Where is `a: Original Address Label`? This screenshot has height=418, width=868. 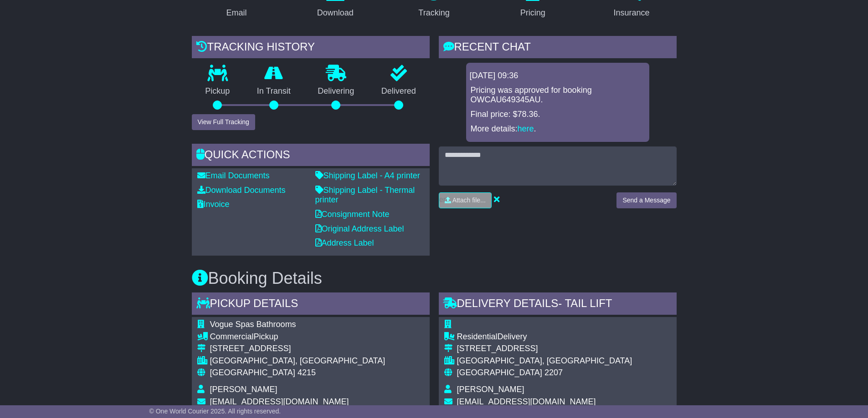
a: Original Address Label is located at coordinates (360, 229).